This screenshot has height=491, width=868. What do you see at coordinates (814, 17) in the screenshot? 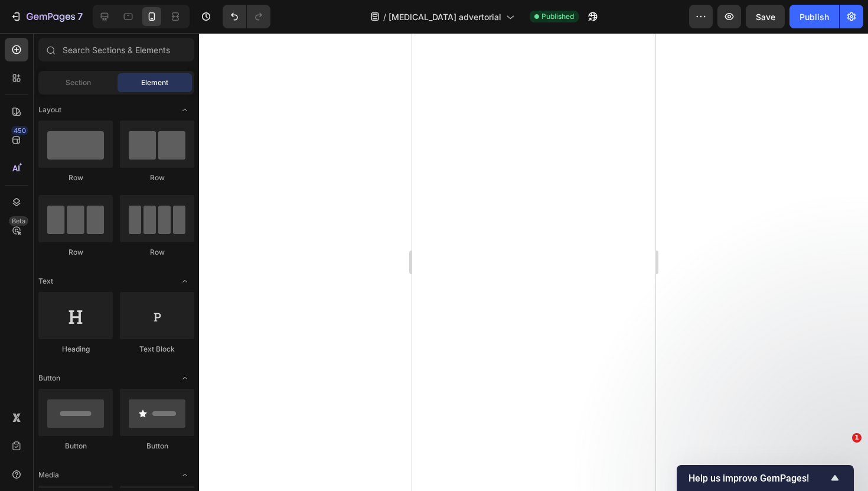
I see `div: Publish` at bounding box center [814, 17].